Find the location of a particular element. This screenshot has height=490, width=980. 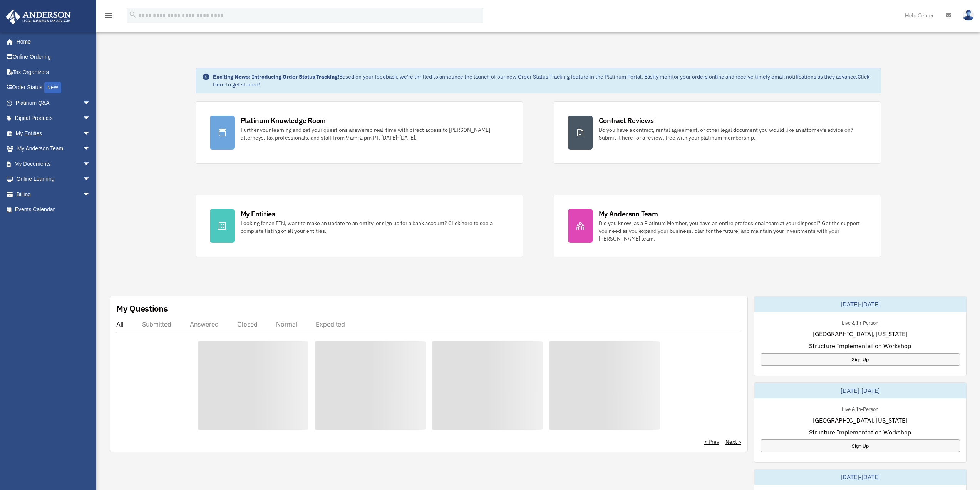

div: My Anderson Team is located at coordinates (628, 214).